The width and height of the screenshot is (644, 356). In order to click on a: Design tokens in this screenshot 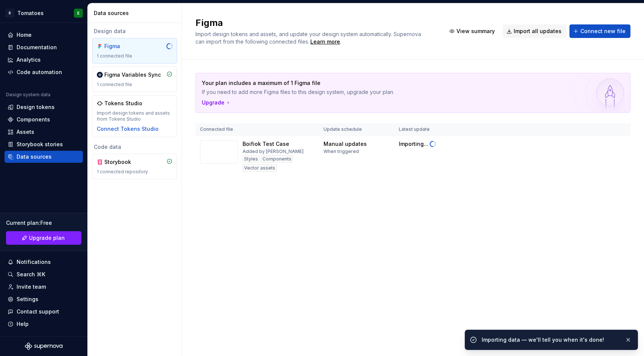, I will do `click(43, 107)`.